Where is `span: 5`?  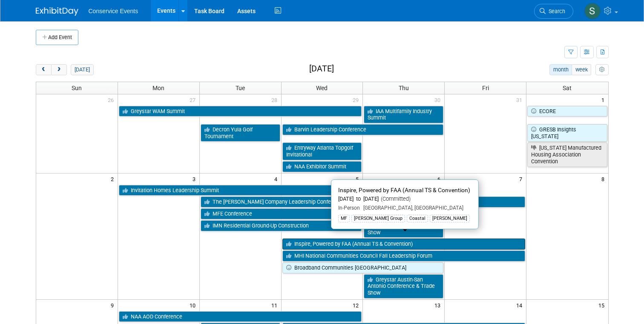 span: 5 is located at coordinates (359, 178).